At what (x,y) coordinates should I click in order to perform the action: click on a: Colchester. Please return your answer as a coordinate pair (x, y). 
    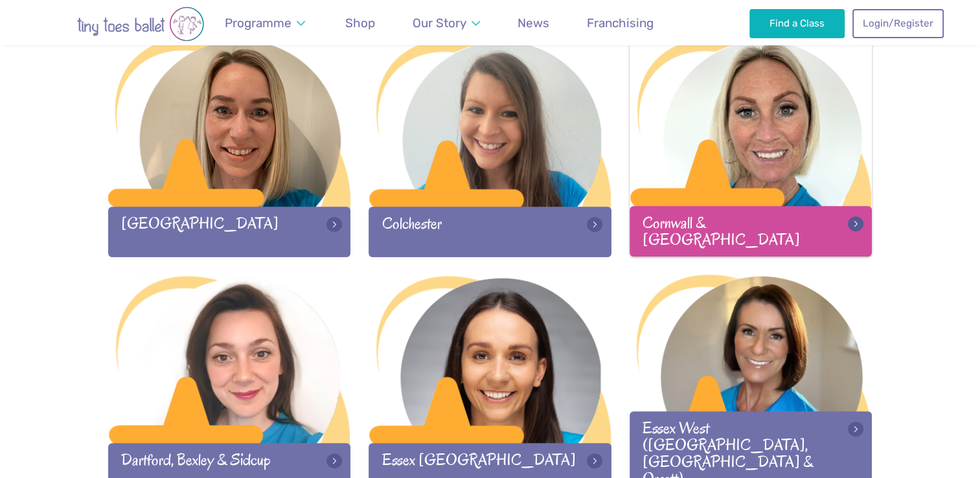
    Looking at the image, I should click on (490, 147).